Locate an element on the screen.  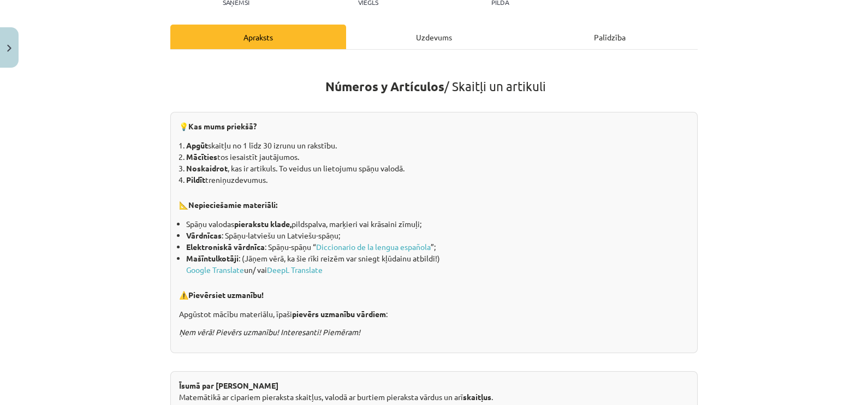
li: : Spāņu-spāņu “ ”; is located at coordinates (437, 247).